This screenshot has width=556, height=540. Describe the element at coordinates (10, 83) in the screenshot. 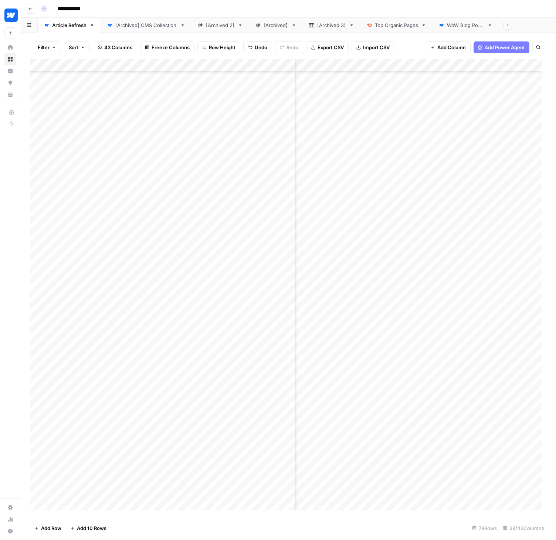

I see `a: Opportunities` at that location.